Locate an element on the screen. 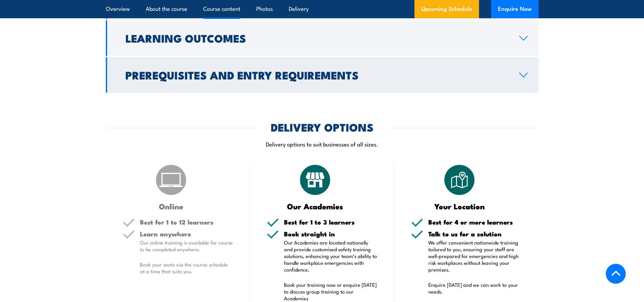 This screenshot has width=644, height=302. h5: Best for 1 to 3 learners is located at coordinates (331, 222).